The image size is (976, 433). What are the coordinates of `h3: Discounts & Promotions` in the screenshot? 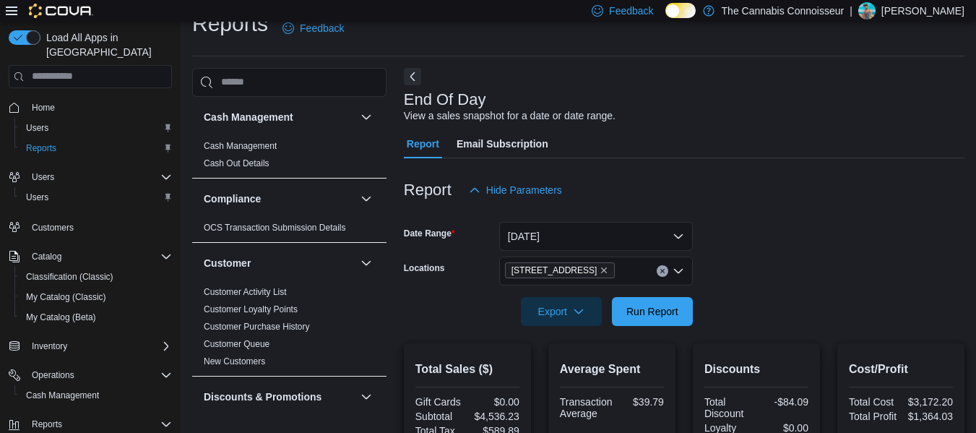 It's located at (262, 396).